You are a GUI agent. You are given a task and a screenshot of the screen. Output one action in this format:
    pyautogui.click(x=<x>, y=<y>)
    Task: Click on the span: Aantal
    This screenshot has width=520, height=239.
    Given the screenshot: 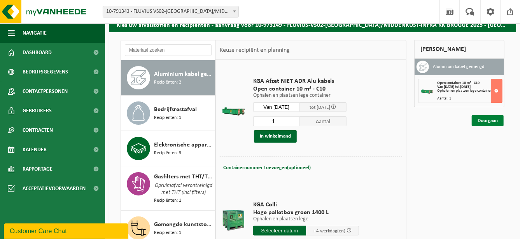 What is the action you would take?
    pyautogui.click(x=323, y=121)
    